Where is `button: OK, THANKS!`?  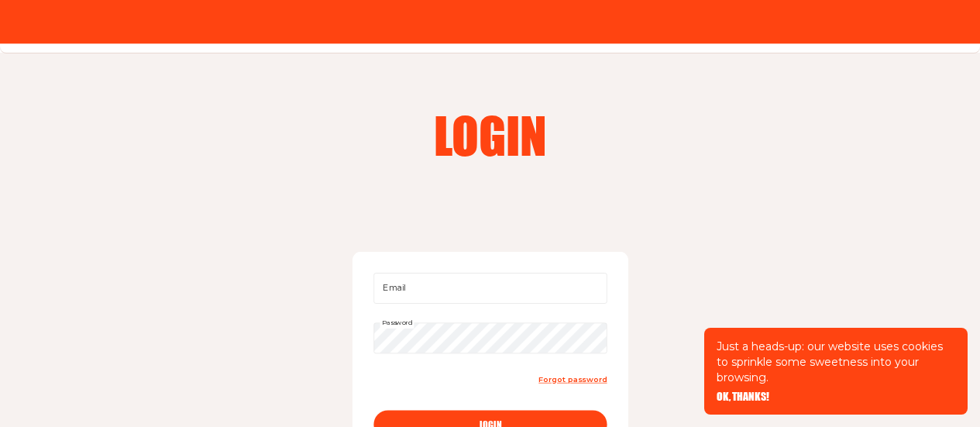
button: OK, THANKS! is located at coordinates (743, 397).